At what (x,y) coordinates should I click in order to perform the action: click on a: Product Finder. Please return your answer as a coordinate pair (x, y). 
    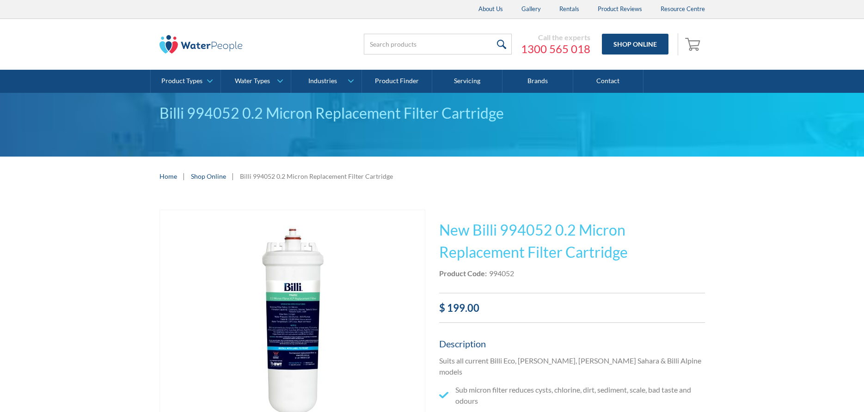
    Looking at the image, I should click on (397, 81).